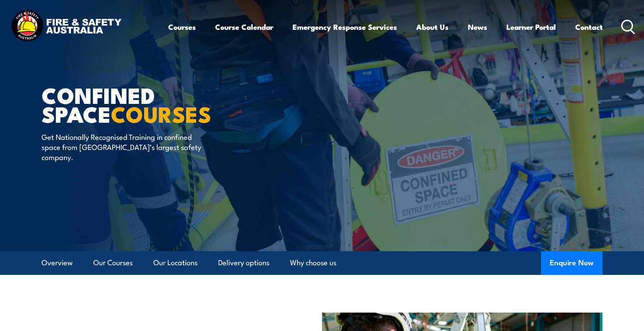 The height and width of the screenshot is (331, 644). What do you see at coordinates (150, 104) in the screenshot?
I see `h1: Confined Space` at bounding box center [150, 104].